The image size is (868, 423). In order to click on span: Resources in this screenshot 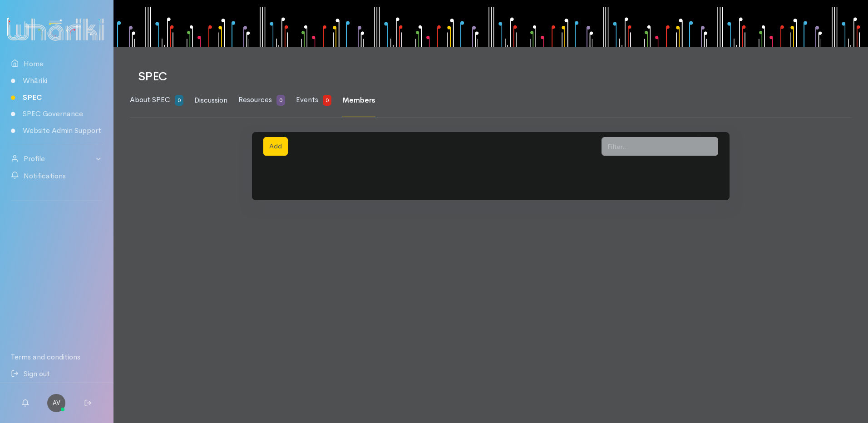, I will do `click(255, 100)`.